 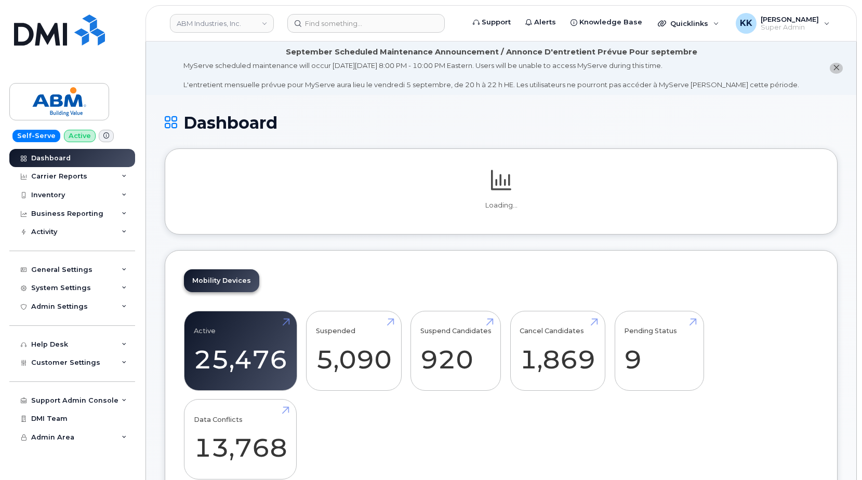 What do you see at coordinates (455, 351) in the screenshot?
I see `a: Suspend Candidates 920` at bounding box center [455, 351].